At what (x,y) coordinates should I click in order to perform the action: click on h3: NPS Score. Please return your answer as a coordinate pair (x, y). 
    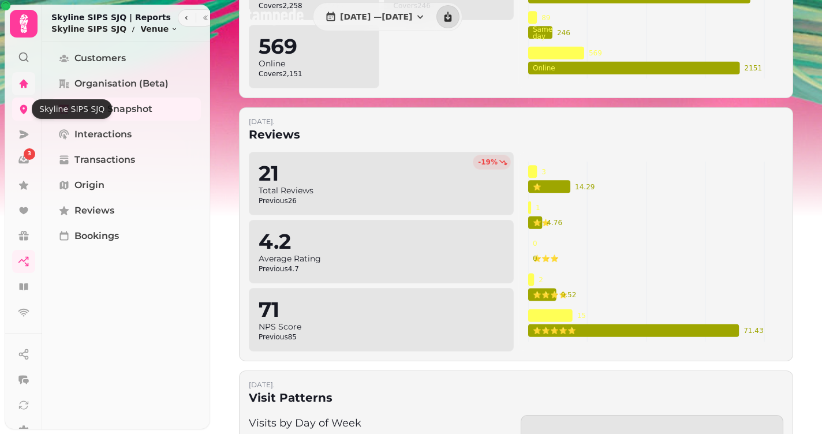
    Looking at the image, I should click on (381, 327).